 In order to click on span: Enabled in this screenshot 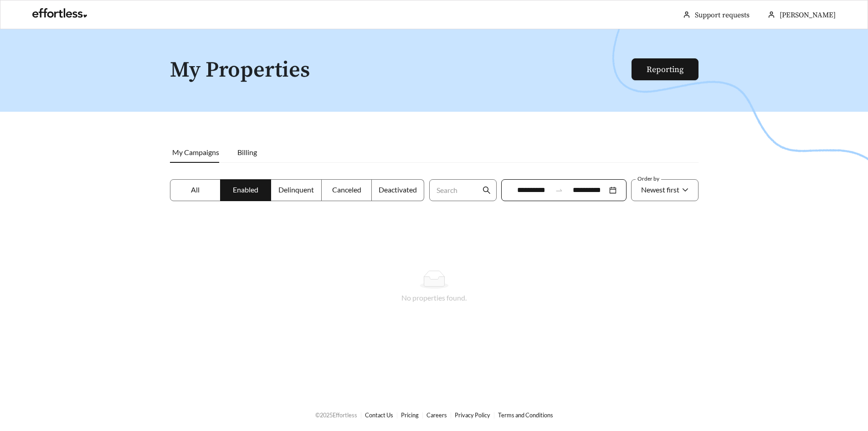, I will do `click(246, 189)`.